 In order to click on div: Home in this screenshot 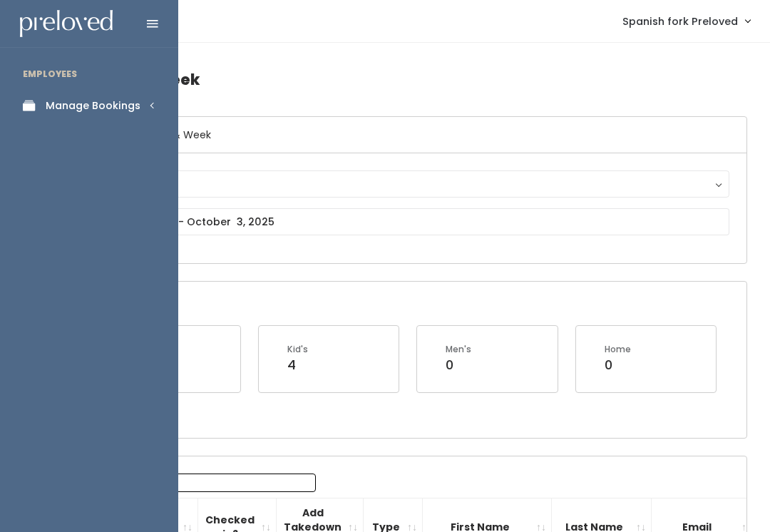, I will do `click(617, 349)`.